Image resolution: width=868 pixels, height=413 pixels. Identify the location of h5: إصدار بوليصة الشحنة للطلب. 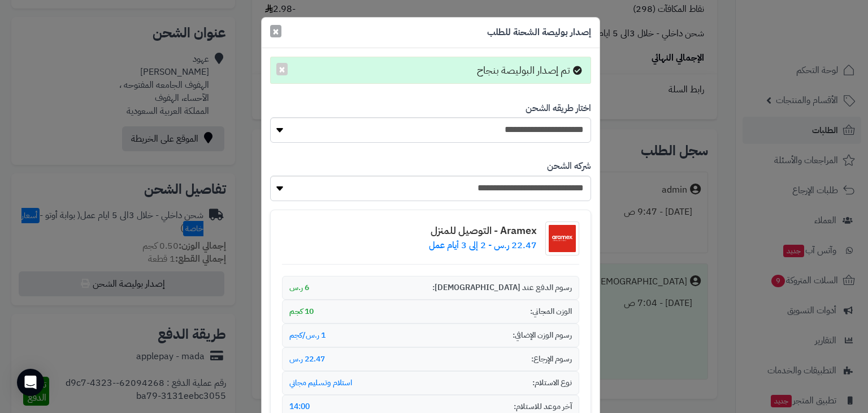
(539, 32).